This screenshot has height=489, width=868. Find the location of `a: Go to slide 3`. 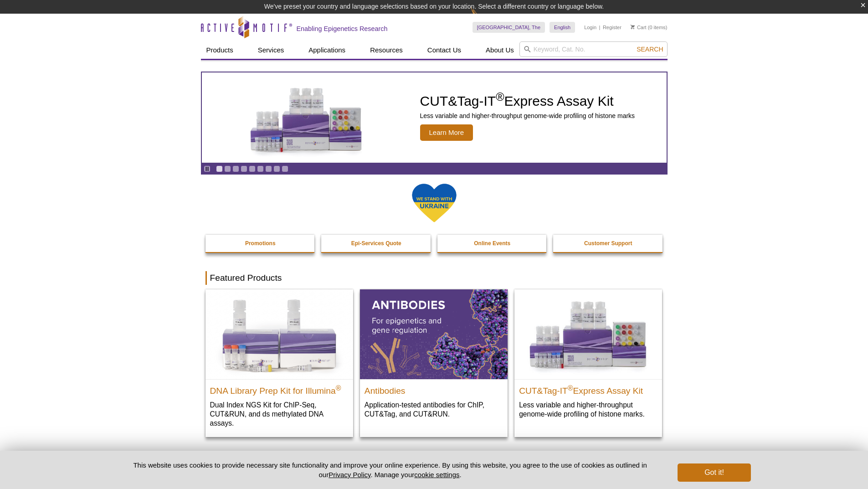

a: Go to slide 3 is located at coordinates (235, 169).